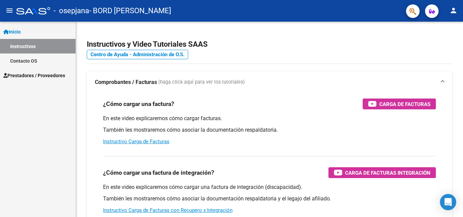 This screenshot has width=463, height=217. I want to click on p: En este video explicaremos cómo cargar facturas., so click(270, 119).